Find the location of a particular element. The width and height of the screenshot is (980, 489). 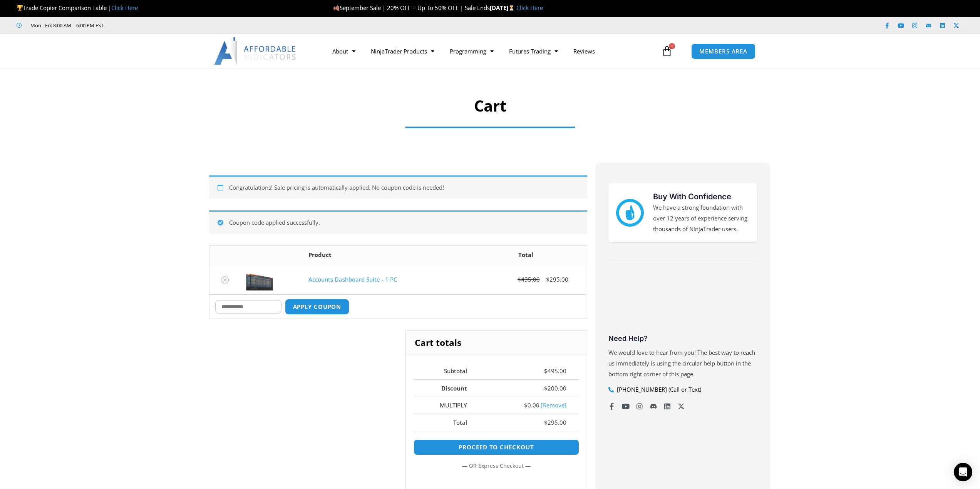

span: 1 is located at coordinates (672, 46).